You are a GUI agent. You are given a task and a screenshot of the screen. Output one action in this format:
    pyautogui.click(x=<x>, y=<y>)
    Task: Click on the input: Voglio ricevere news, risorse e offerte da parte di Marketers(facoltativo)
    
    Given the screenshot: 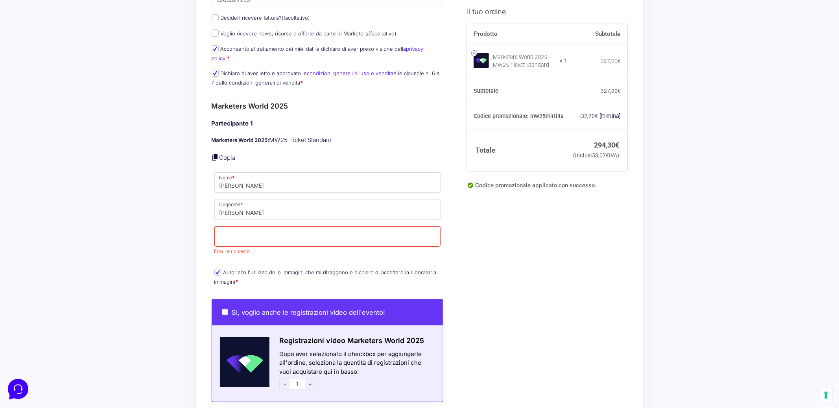 What is the action you would take?
    pyautogui.click(x=215, y=33)
    